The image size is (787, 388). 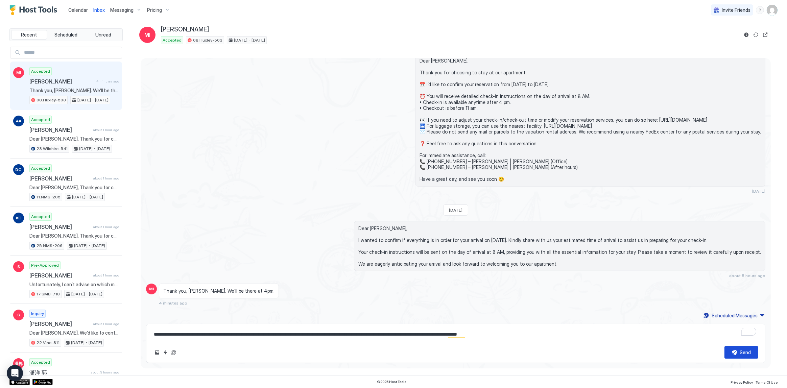 What do you see at coordinates (43, 382) in the screenshot?
I see `div: Google Play Store` at bounding box center [43, 382].